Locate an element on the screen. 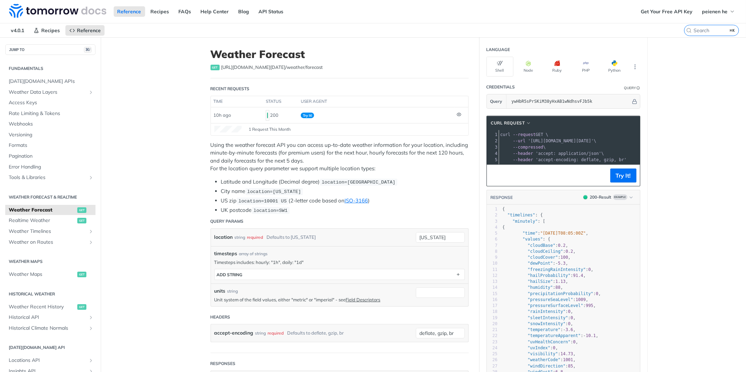 This screenshot has height=372, width=746. span: "snowIntensity" is located at coordinates (546, 324).